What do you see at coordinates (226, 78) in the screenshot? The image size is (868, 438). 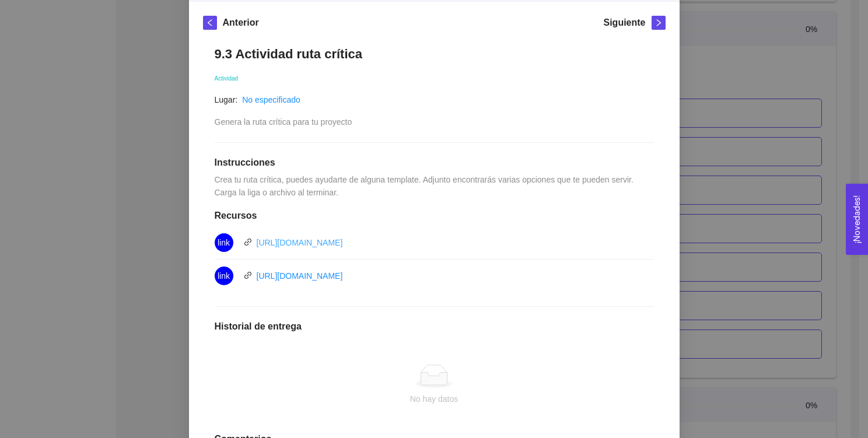 I see `span: Actividad` at bounding box center [226, 78].